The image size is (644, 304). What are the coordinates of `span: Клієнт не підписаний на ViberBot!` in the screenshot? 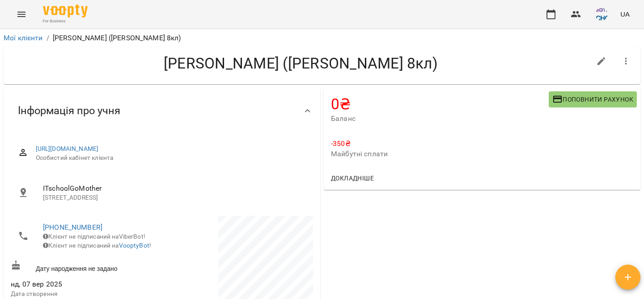 It's located at (94, 236).